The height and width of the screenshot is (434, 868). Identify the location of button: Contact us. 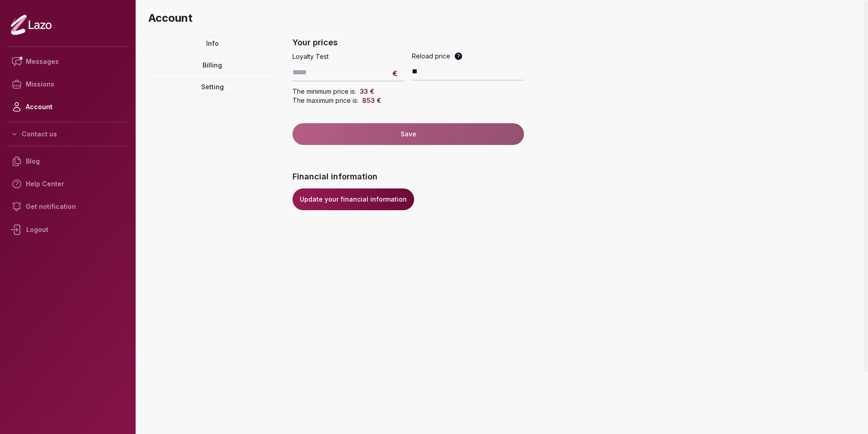
(68, 134).